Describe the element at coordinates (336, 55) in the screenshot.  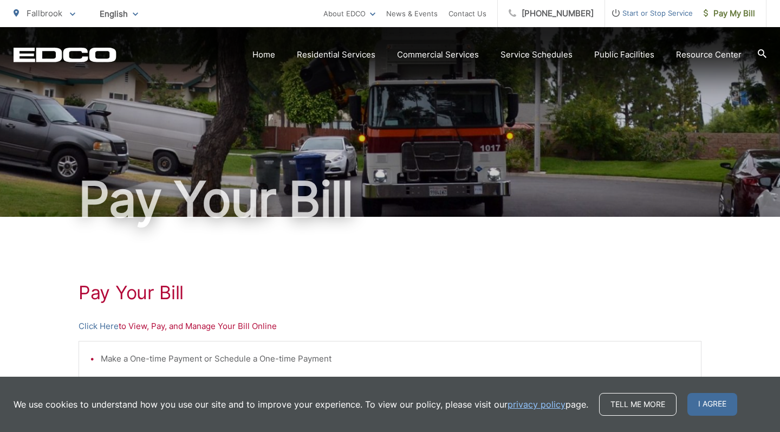
I see `a: Residential Services` at that location.